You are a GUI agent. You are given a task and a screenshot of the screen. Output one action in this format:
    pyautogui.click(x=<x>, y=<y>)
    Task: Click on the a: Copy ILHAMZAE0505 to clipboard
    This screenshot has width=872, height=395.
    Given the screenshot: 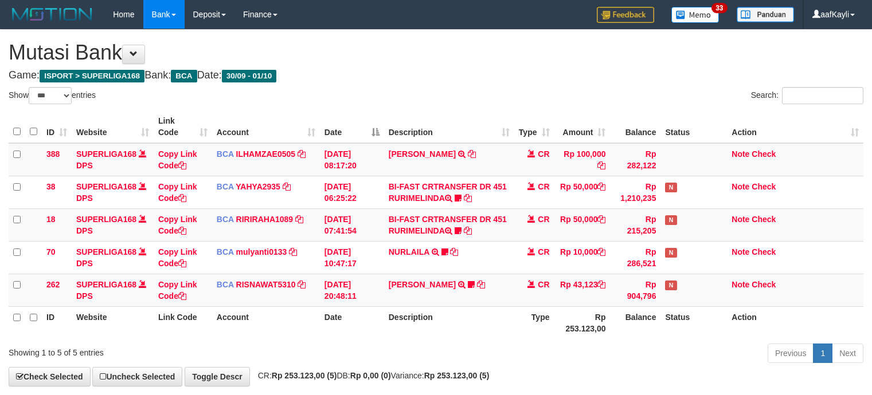 What is the action you would take?
    pyautogui.click(x=301, y=154)
    